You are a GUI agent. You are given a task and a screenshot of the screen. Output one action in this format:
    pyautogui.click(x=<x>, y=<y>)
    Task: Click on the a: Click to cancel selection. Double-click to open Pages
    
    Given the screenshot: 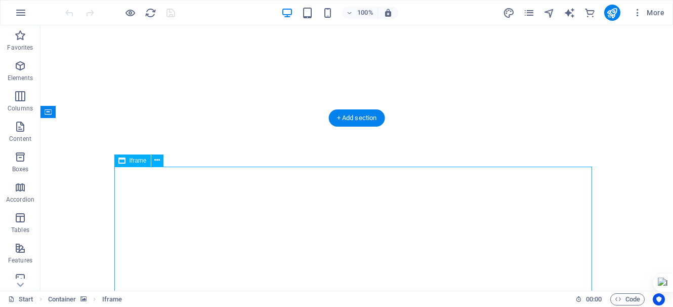 What is the action you would take?
    pyautogui.click(x=21, y=299)
    